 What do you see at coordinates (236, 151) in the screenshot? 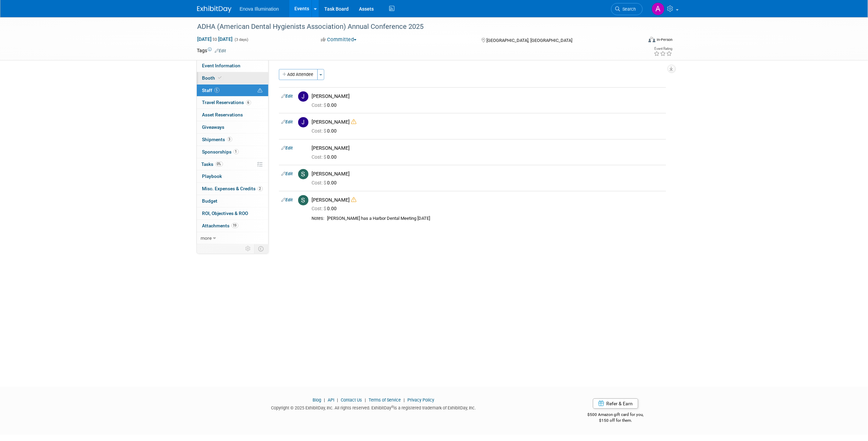
I see `span: 1` at bounding box center [236, 151].